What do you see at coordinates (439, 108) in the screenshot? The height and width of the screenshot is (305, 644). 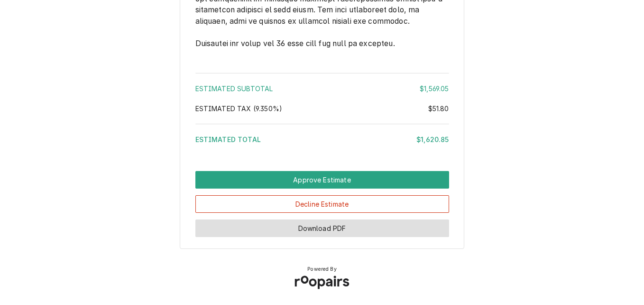 I see `div: $51.80` at bounding box center [439, 108].